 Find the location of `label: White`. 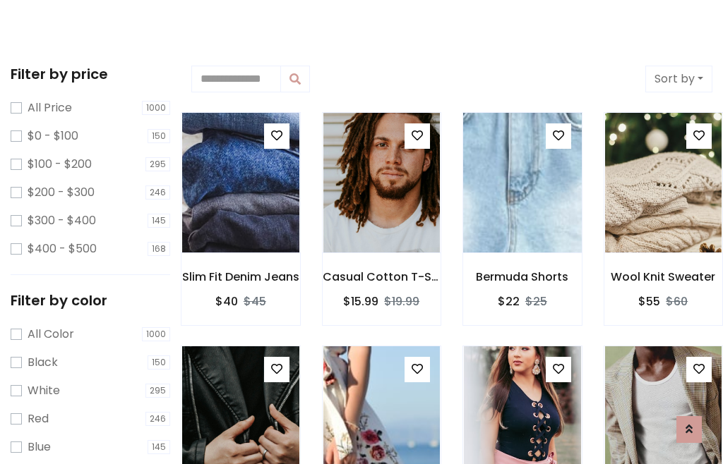

label: White is located at coordinates (44, 391).